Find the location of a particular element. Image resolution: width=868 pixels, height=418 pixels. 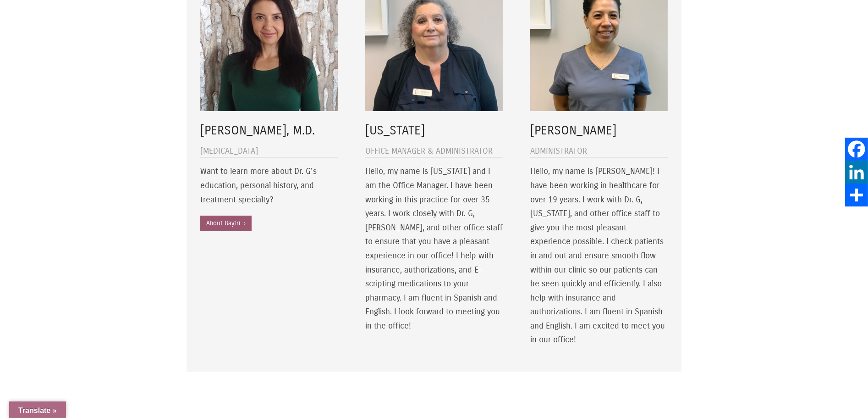

a: LinkedIn is located at coordinates (856, 172).